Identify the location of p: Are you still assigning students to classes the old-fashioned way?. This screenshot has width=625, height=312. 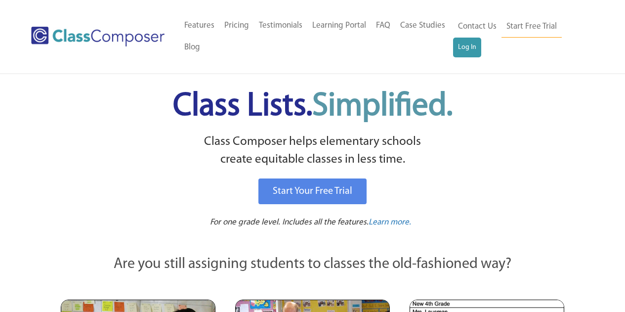
(313, 264).